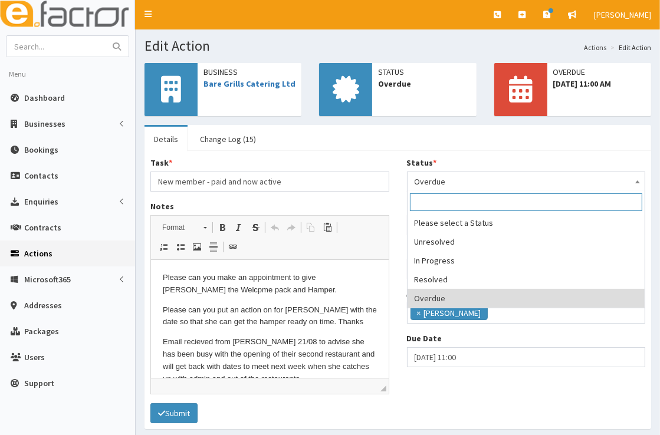  Describe the element at coordinates (275, 228) in the screenshot. I see `a: Undo (Ctrl+Z)` at that location.